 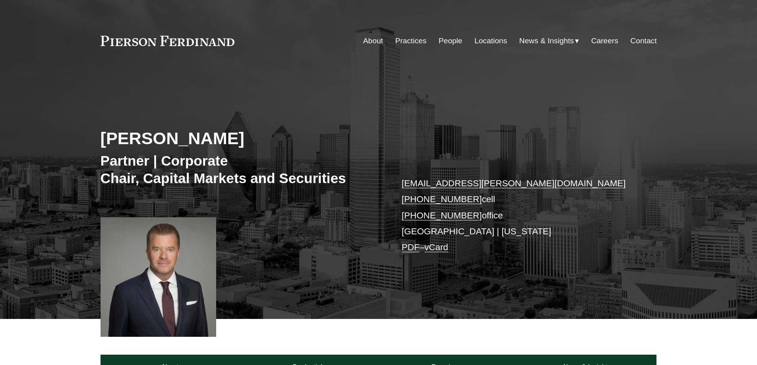 I want to click on a: PDF, so click(x=411, y=247).